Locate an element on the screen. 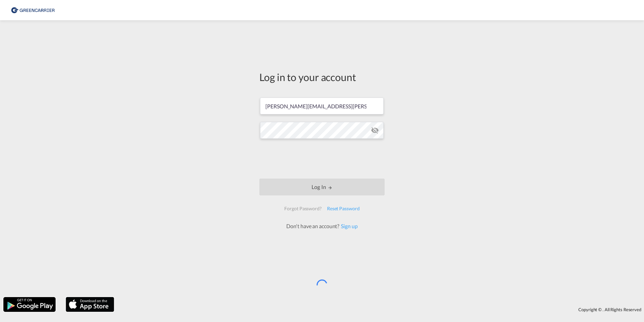  div: Copyright © . All Rights Reserved is located at coordinates (380, 309).